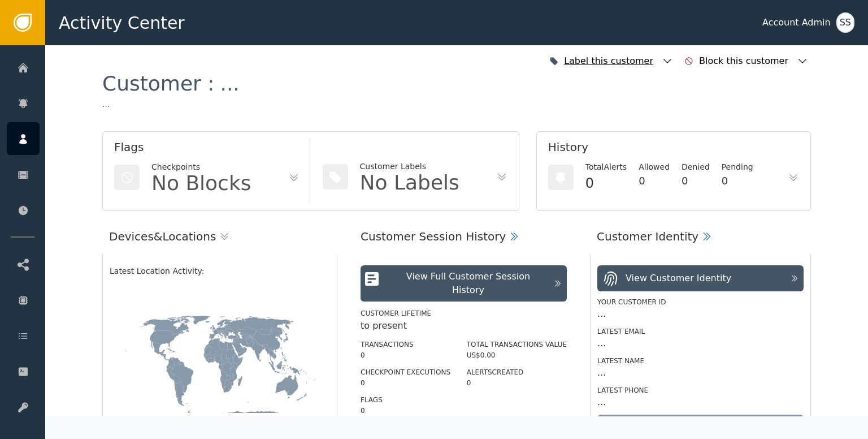 The height and width of the screenshot is (439, 868). I want to click on div: No Labels, so click(410, 183).